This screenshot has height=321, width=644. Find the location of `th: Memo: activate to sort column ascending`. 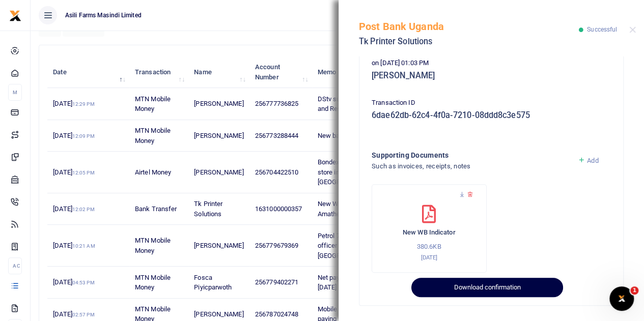

th: Memo: activate to sort column ascending is located at coordinates (360, 72).